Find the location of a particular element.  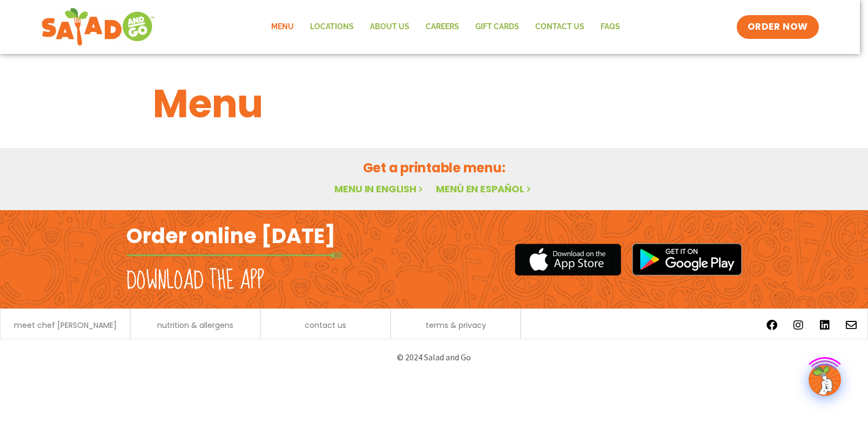

img: google_play is located at coordinates (687, 259).